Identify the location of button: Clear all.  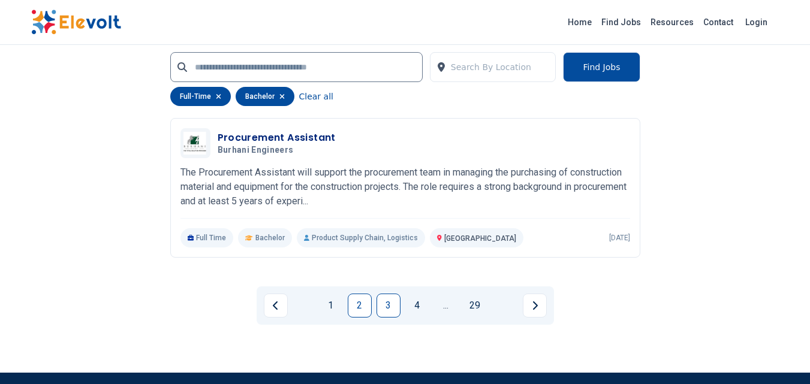
(316, 97).